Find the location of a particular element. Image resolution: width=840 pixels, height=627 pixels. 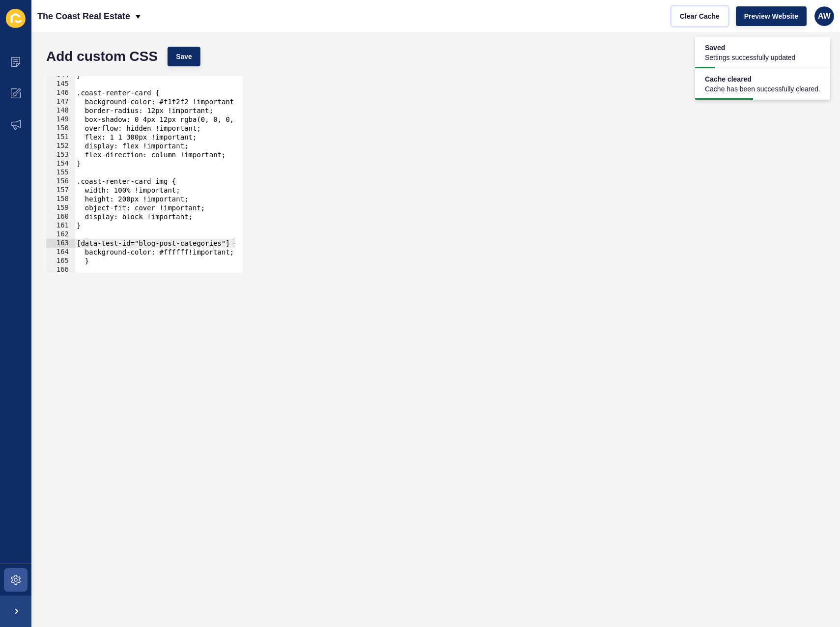

div: 151 is located at coordinates (60, 137).